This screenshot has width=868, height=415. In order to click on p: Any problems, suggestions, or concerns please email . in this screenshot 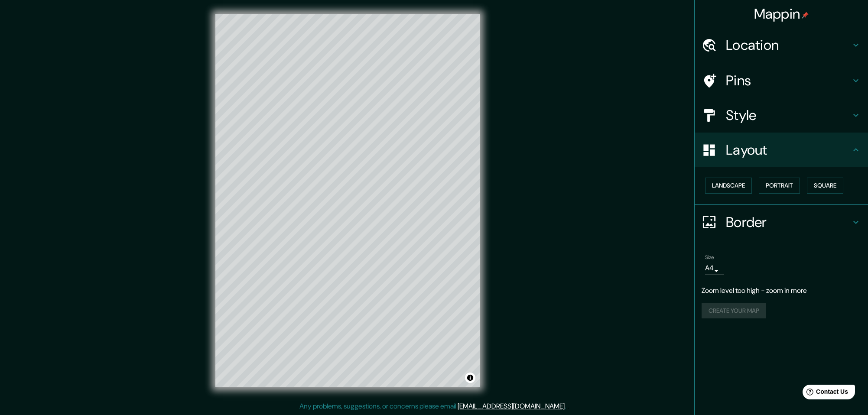, I will do `click(433, 406)`.